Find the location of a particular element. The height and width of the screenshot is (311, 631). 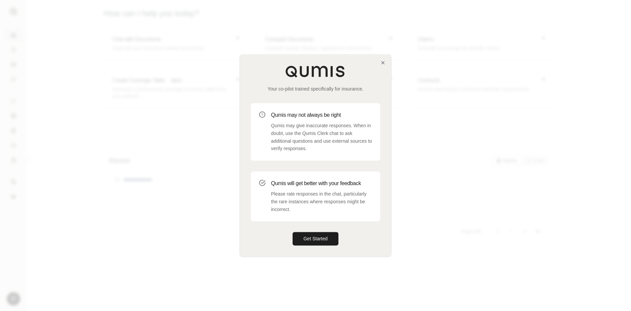

button: Get Started is located at coordinates (315, 239).